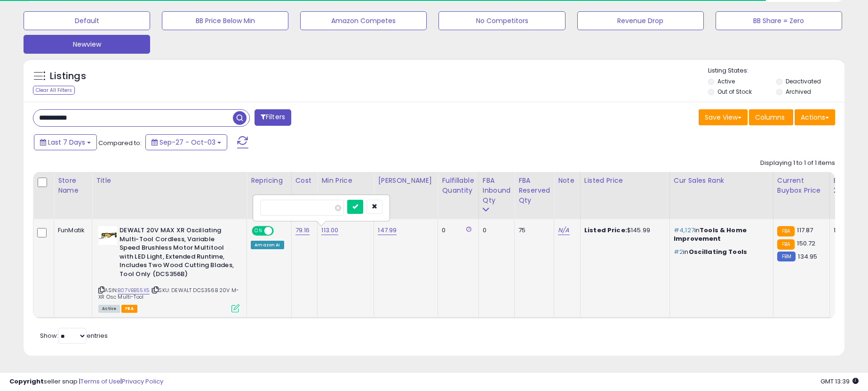 The height and width of the screenshot is (391, 868). What do you see at coordinates (345, 180) in the screenshot?
I see `div: Min Price` at bounding box center [345, 180].